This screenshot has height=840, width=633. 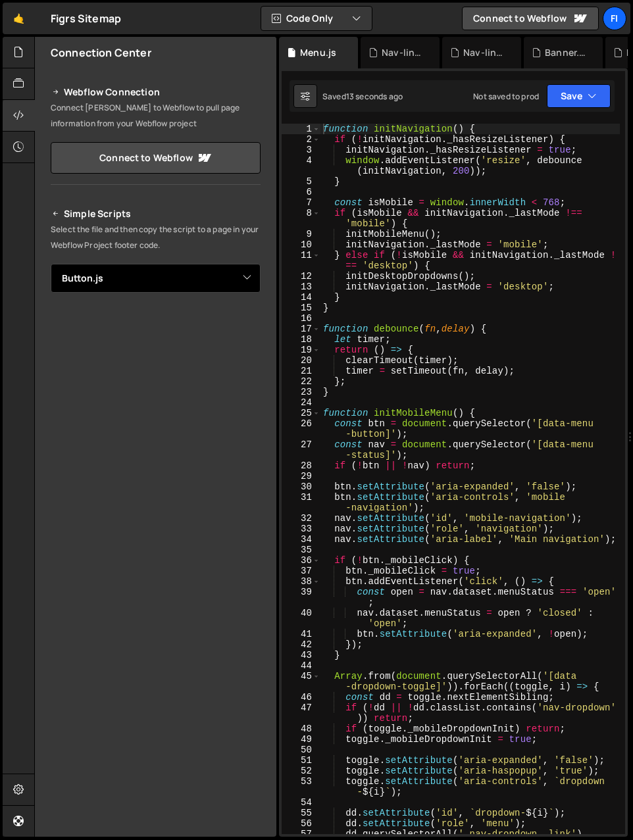 I want to click on div: 16, so click(x=301, y=318).